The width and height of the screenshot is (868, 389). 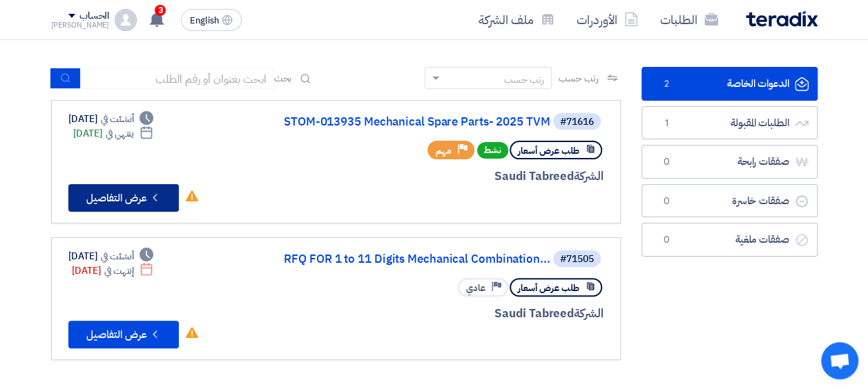 What do you see at coordinates (178, 79) in the screenshot?
I see `input: ابحث بعنوان أو رقم الطلب` at bounding box center [178, 79].